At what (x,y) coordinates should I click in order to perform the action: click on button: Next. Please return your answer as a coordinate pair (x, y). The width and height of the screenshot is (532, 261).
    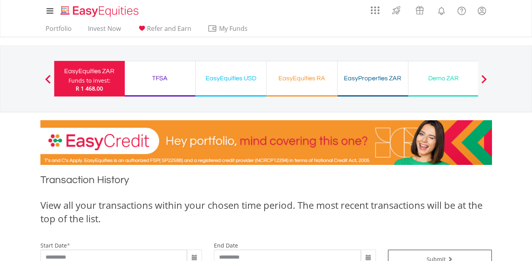
    Looking at the image, I should click on (484, 83).